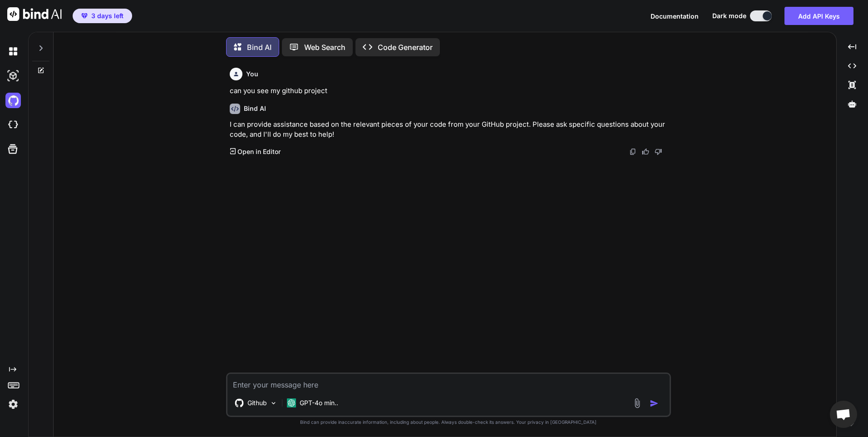 This screenshot has width=868, height=437. I want to click on img: icon, so click(654, 404).